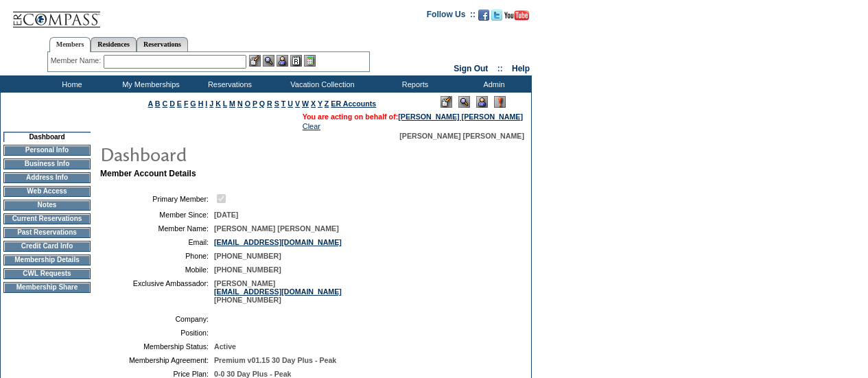 The height and width of the screenshot is (378, 868). What do you see at coordinates (157, 360) in the screenshot?
I see `td: Membership Agreement:` at bounding box center [157, 360].